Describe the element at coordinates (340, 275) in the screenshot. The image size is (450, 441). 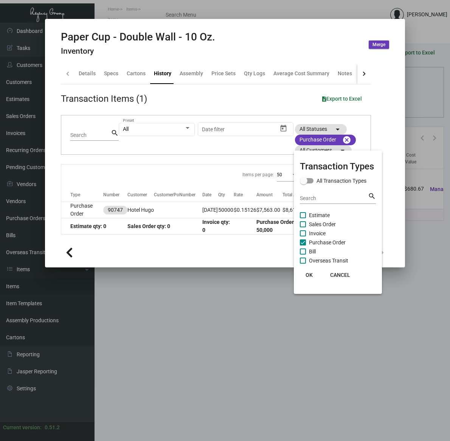
I see `span: CANCEL` at that location.